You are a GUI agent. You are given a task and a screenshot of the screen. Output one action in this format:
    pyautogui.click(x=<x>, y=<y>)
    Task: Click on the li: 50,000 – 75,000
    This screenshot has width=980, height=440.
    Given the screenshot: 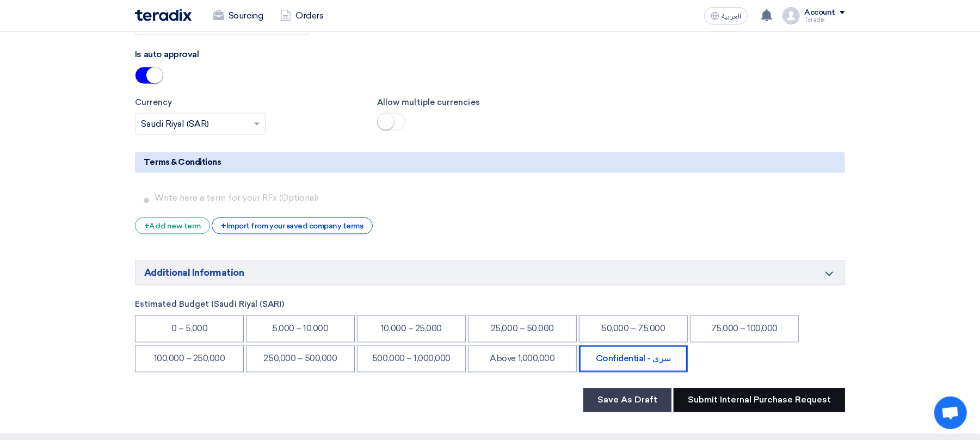 What is the action you would take?
    pyautogui.click(x=633, y=329)
    